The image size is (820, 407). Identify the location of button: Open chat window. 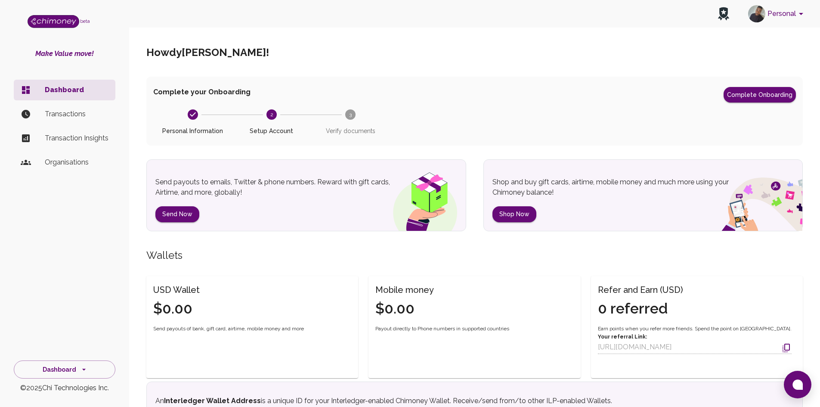
(798, 385).